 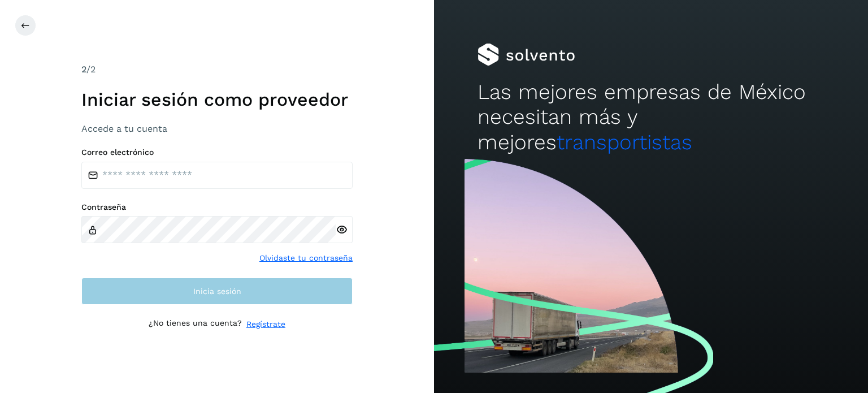 What do you see at coordinates (217, 70) in the screenshot?
I see `div: /2` at bounding box center [217, 70].